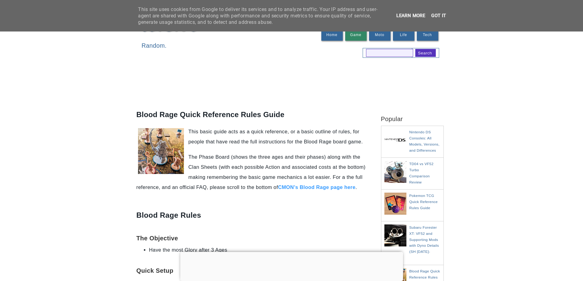 This screenshot has height=281, width=583. What do you see at coordinates (254, 210) in the screenshot?
I see `h1: Blood Rage Rules` at bounding box center [254, 210].